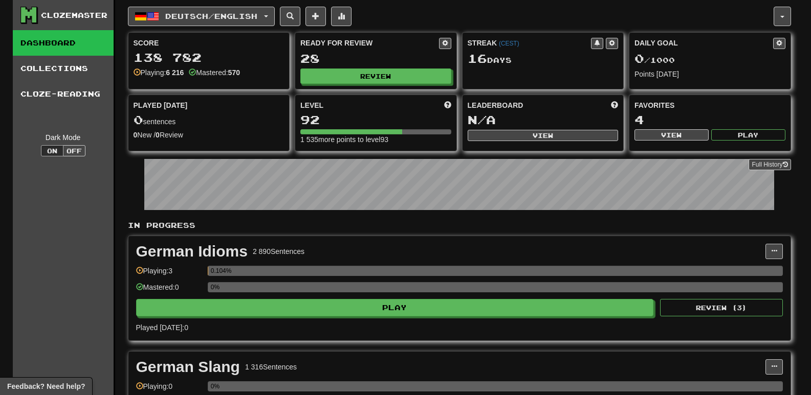 The image size is (811, 395). What do you see at coordinates (63, 94) in the screenshot?
I see `a: Cloze-Reading` at bounding box center [63, 94].